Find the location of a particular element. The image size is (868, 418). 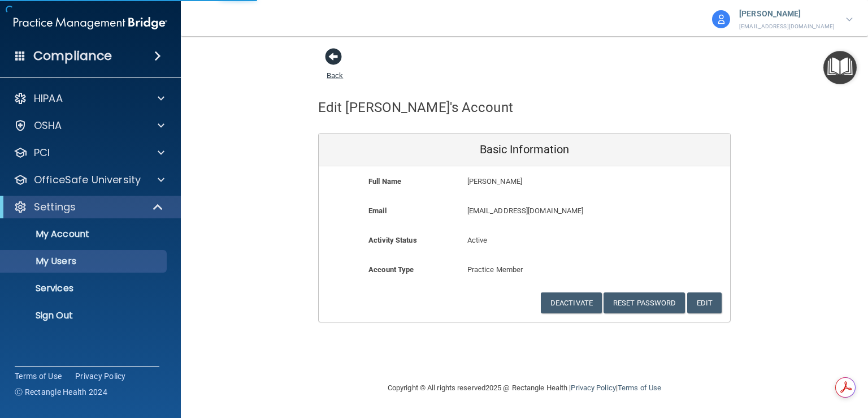

span: Ⓒ Rectangle Health 2024 is located at coordinates (61, 392).